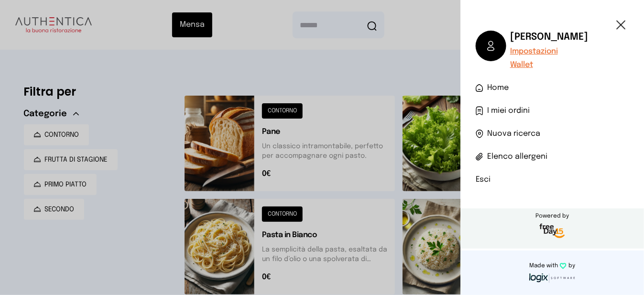 The image size is (644, 295). Describe the element at coordinates (552, 180) in the screenshot. I see `li: Esci` at that location.